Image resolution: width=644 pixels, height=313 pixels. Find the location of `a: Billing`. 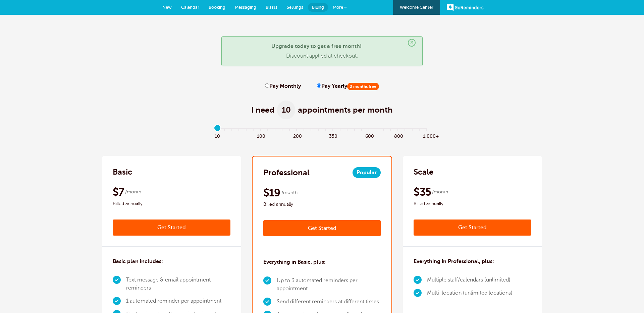

a: Billing is located at coordinates (318, 7).